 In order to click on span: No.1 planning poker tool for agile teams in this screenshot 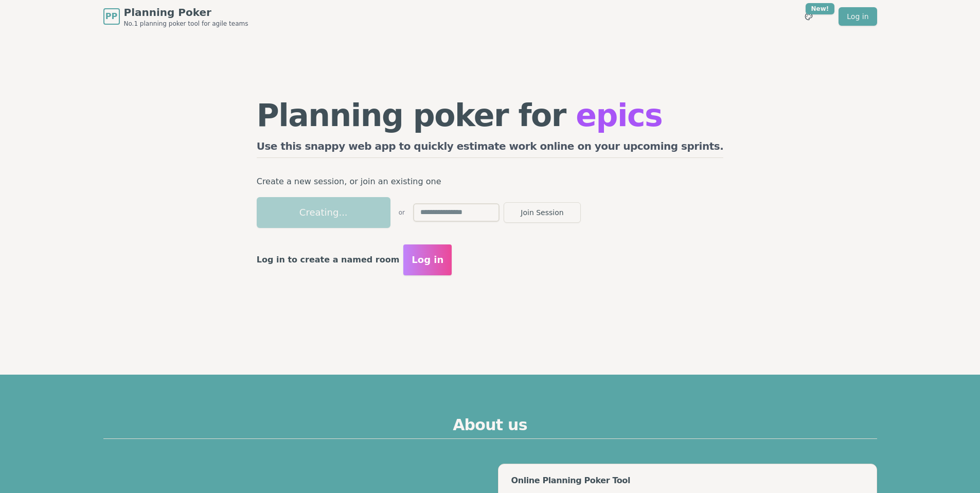, I will do `click(186, 23)`.